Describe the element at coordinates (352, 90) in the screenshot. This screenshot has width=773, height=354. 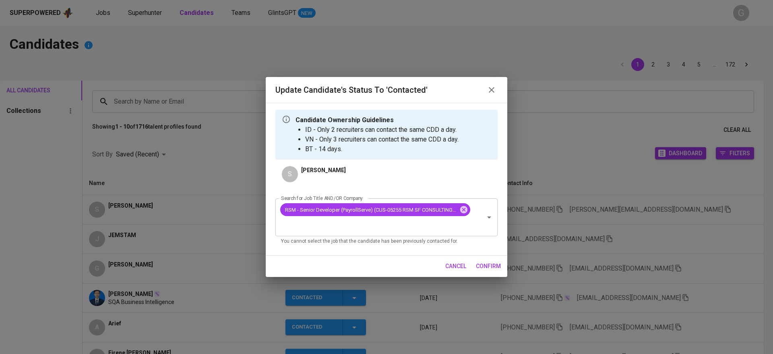
I see `h6: Update Candidate's Status to 'Contacted'` at that location.